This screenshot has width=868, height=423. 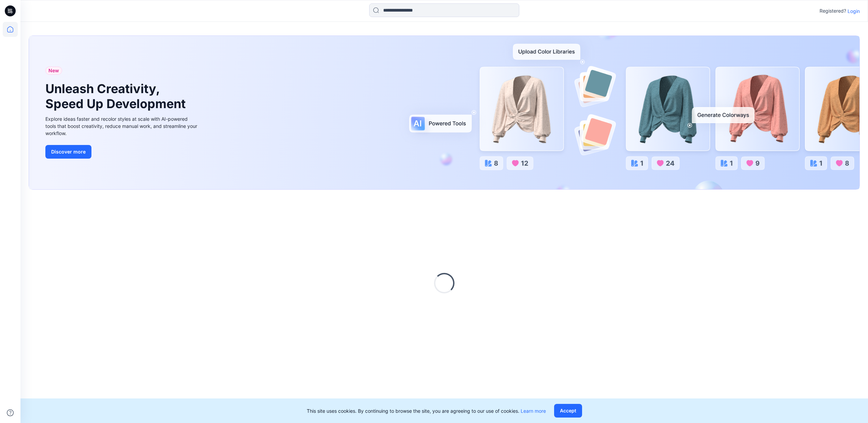 I want to click on a: Learn more, so click(x=533, y=411).